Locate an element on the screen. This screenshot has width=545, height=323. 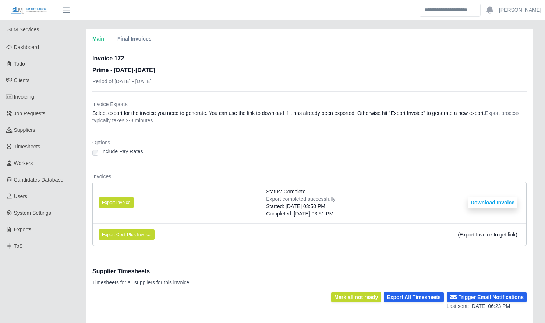
span: (Export Invoice to get link) is located at coordinates (487, 234).